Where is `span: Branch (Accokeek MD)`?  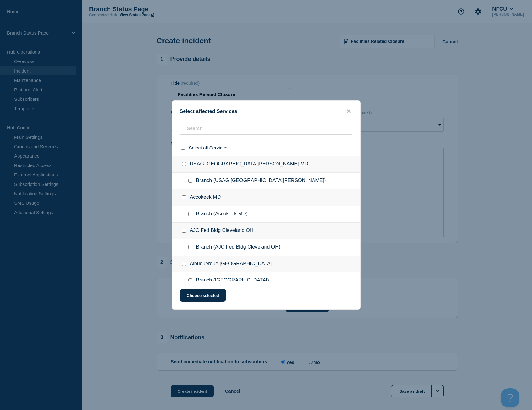 span: Branch (Accokeek MD) is located at coordinates (221, 214).